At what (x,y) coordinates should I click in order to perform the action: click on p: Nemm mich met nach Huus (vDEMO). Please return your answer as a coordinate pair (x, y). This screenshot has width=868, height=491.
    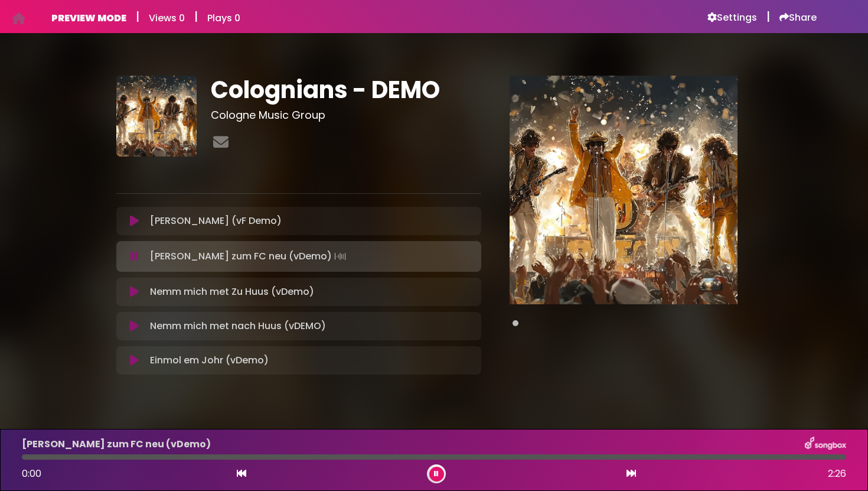
    Looking at the image, I should click on (238, 326).